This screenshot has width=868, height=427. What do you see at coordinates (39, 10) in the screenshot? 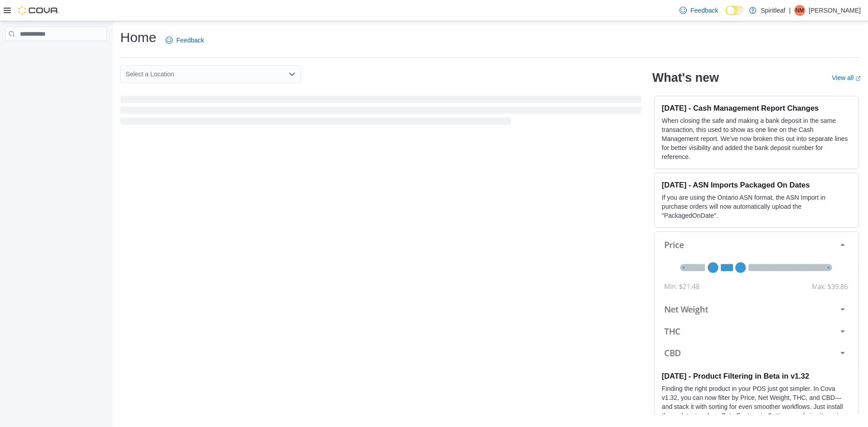
I see `img: Cova` at bounding box center [39, 10].